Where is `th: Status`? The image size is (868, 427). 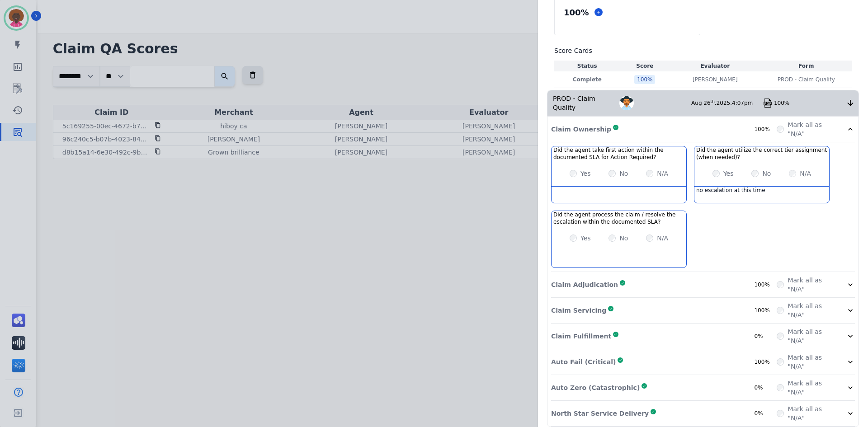 th: Status is located at coordinates (587, 66).